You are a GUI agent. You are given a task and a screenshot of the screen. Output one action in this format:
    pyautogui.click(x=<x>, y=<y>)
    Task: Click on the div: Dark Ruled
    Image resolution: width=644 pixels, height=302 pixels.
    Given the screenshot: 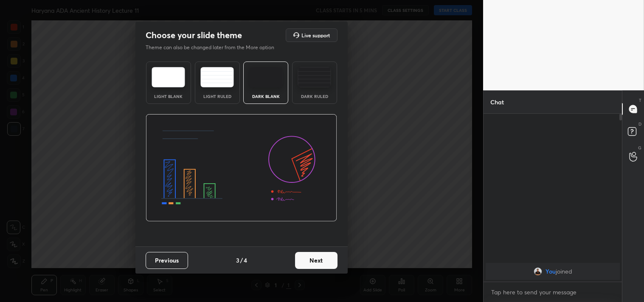 What is the action you would take?
    pyautogui.click(x=314, y=96)
    